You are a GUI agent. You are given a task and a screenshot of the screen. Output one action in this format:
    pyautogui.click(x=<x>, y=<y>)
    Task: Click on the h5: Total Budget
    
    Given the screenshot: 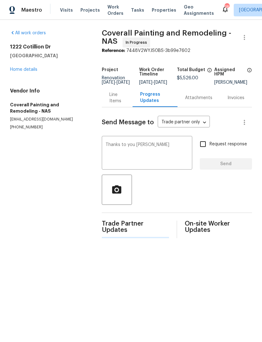 What is the action you would take?
    pyautogui.click(x=191, y=70)
    